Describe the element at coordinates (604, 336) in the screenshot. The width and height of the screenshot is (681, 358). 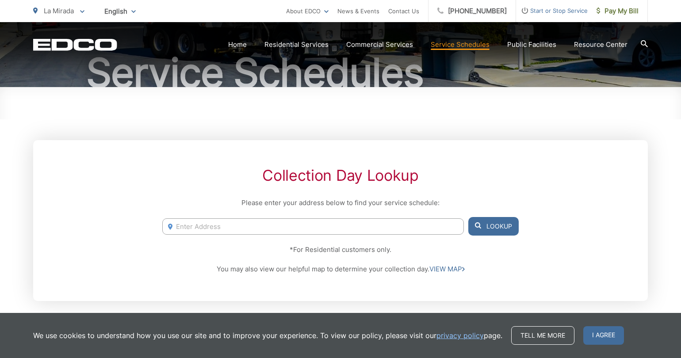
I see `span: I agree` at that location.